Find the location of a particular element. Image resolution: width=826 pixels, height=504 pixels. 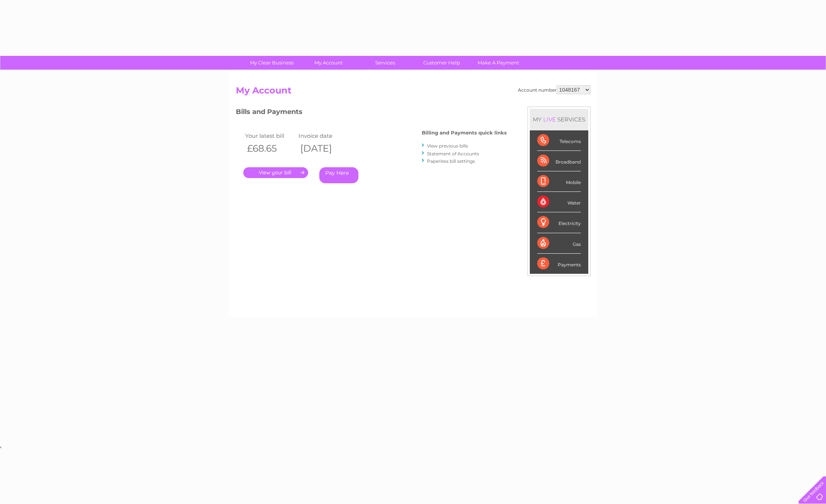

a: My Account is located at coordinates (328, 63).